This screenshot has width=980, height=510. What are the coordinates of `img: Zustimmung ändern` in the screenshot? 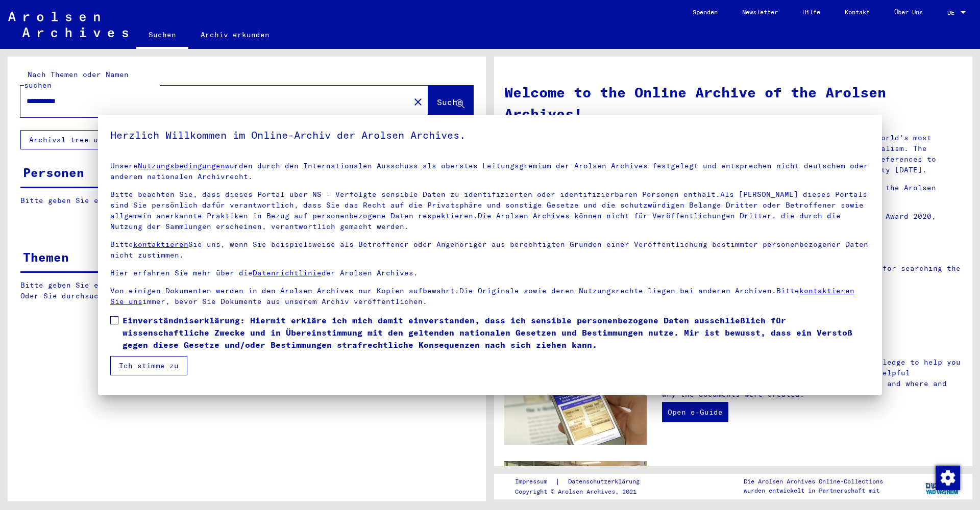 It's located at (947, 478).